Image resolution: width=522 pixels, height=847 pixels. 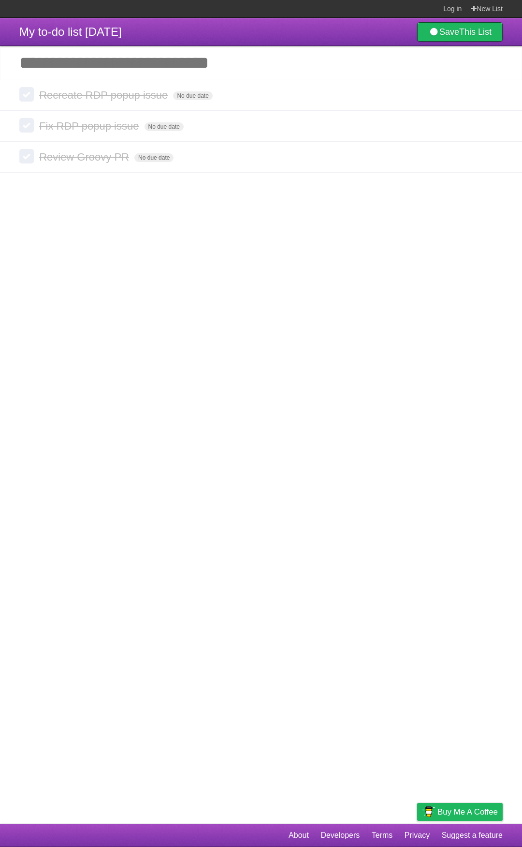 I want to click on a: Buy me a coffee, so click(x=460, y=812).